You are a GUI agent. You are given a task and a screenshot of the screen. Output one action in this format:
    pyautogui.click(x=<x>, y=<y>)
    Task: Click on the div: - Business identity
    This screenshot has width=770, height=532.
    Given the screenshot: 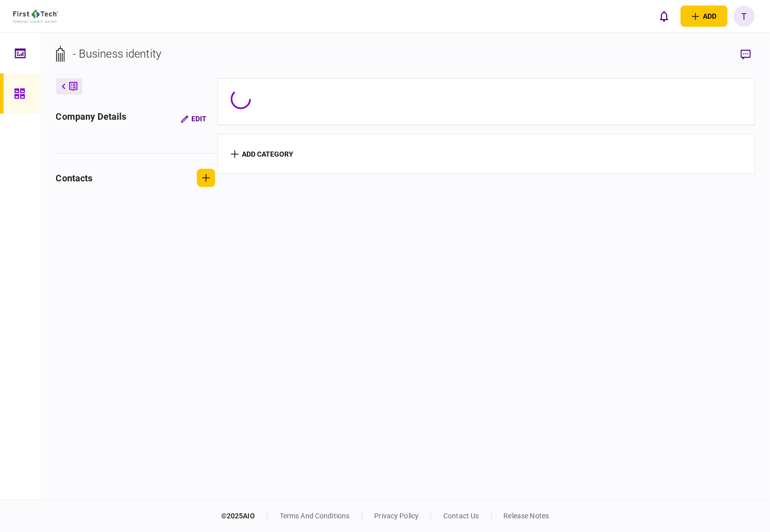 What is the action you would take?
    pyautogui.click(x=117, y=54)
    